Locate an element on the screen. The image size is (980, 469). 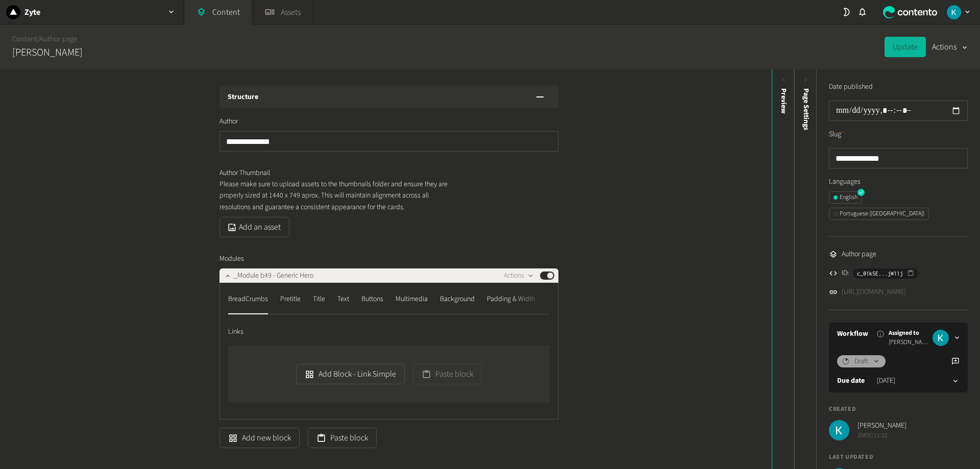
span: c_01k5E...jW11j is located at coordinates (880, 274).